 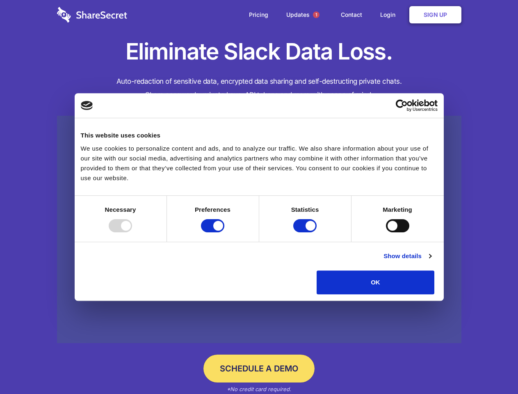 I want to click on h4: Auto-redaction of sensitive data, encrypted data sharing and self-destructing private chats. Shar..., so click(x=259, y=88).